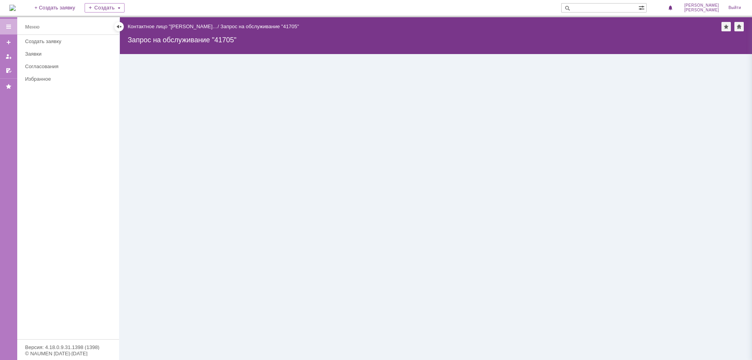  I want to click on div: Согласования, so click(70, 66).